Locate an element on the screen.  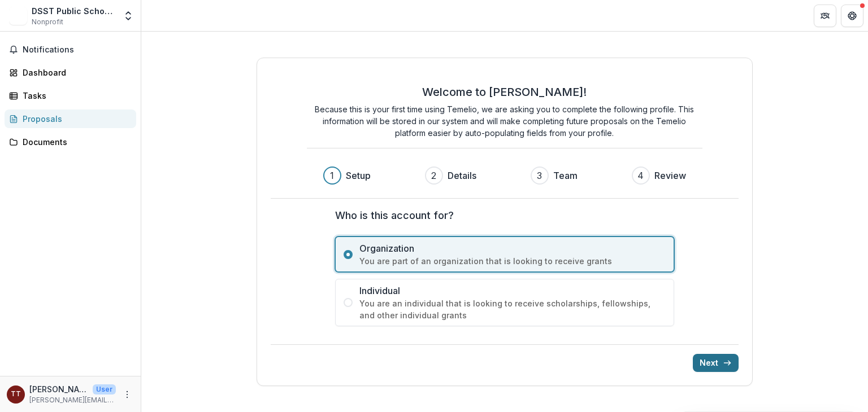
img: DSST Public Schools Foundation is located at coordinates (18, 16).